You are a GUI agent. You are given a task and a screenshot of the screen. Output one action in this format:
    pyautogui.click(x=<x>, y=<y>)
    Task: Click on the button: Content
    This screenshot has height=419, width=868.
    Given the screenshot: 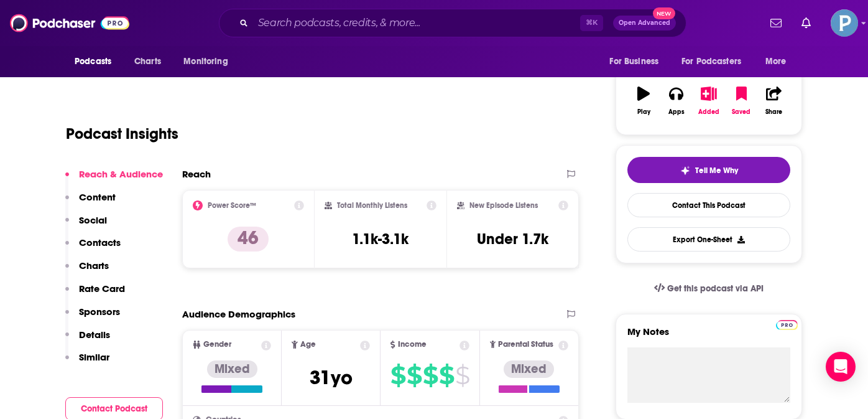 What is the action you would take?
    pyautogui.click(x=91, y=203)
    